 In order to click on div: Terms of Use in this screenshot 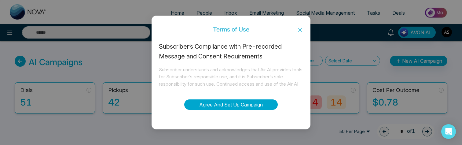, I will do `click(231, 29)`.